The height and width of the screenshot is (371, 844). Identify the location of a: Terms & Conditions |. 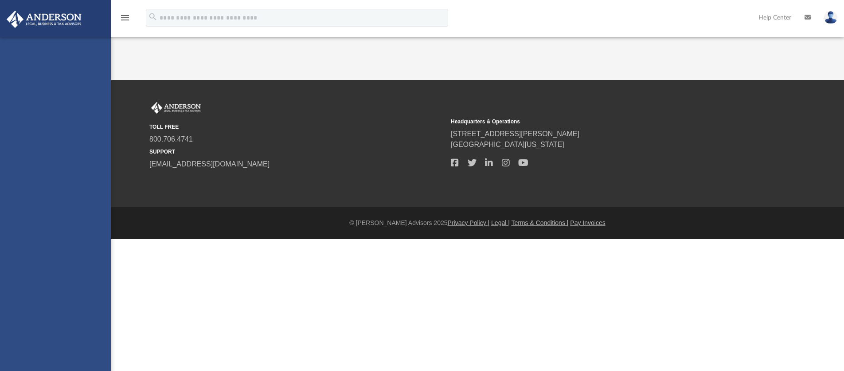
(540, 223).